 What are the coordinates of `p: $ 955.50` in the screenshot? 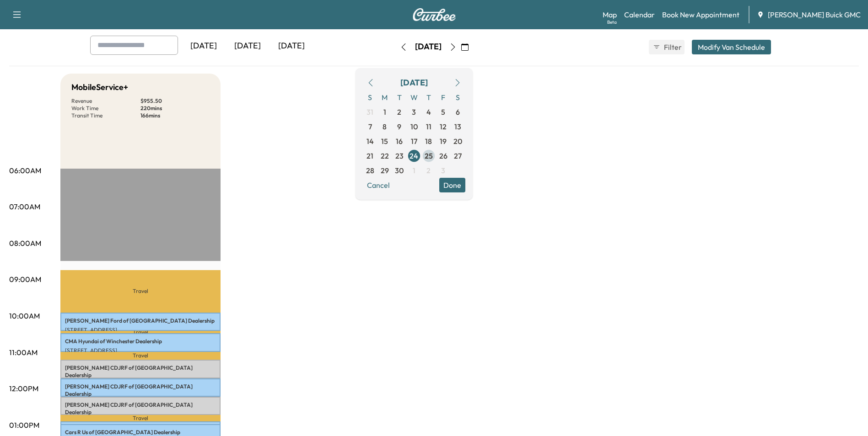 It's located at (175, 101).